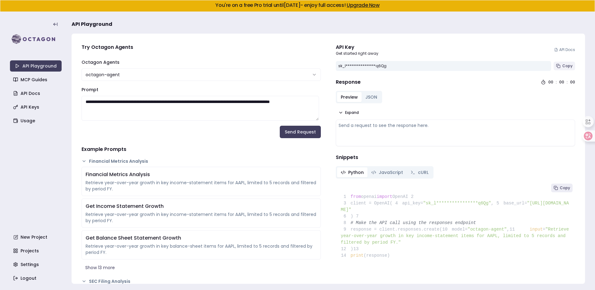 This screenshot has width=595, height=290. What do you see at coordinates (36, 80) in the screenshot?
I see `a: MCP Guides` at bounding box center [36, 80].